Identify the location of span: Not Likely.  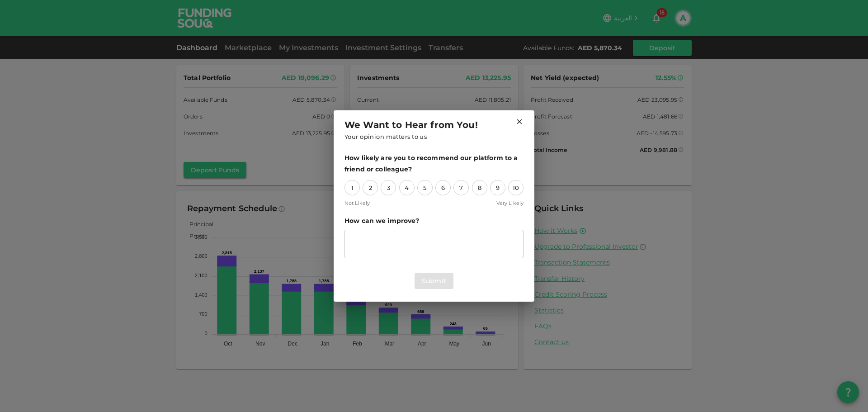
(357, 203).